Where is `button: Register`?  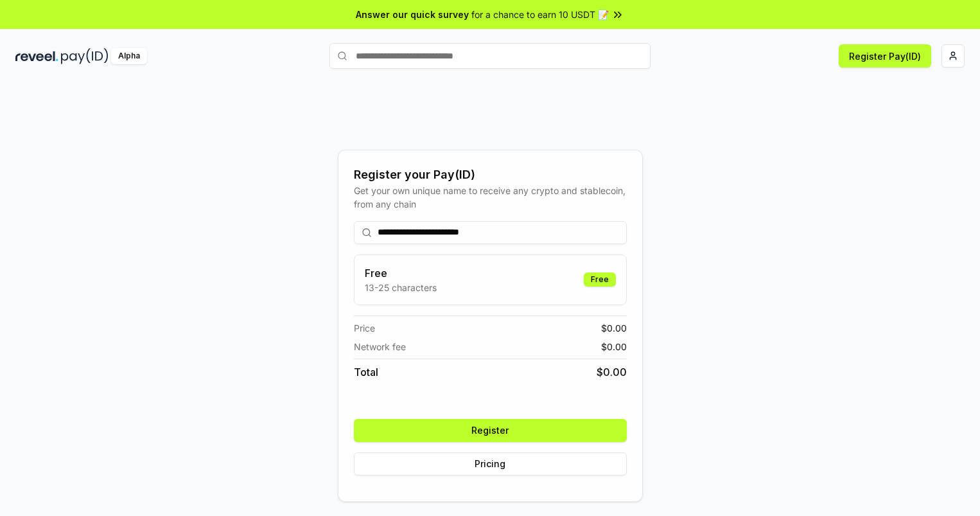
button: Register is located at coordinates (490, 431).